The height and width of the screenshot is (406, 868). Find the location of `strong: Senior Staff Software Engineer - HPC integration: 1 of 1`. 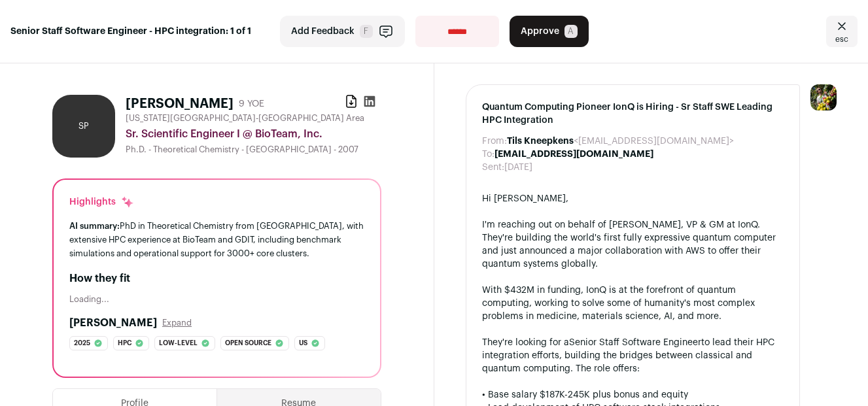

strong: Senior Staff Software Engineer - HPC integration: 1 of 1 is located at coordinates (131, 32).